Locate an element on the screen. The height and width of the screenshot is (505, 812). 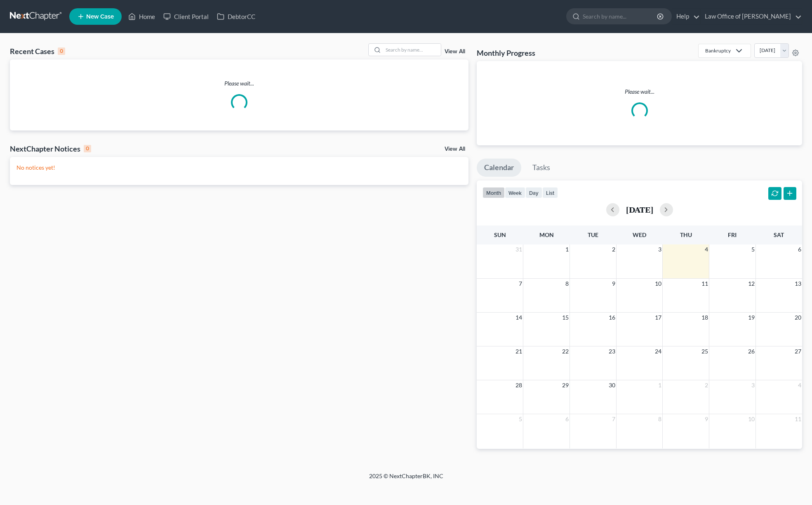
span: 13 is located at coordinates (798, 284).